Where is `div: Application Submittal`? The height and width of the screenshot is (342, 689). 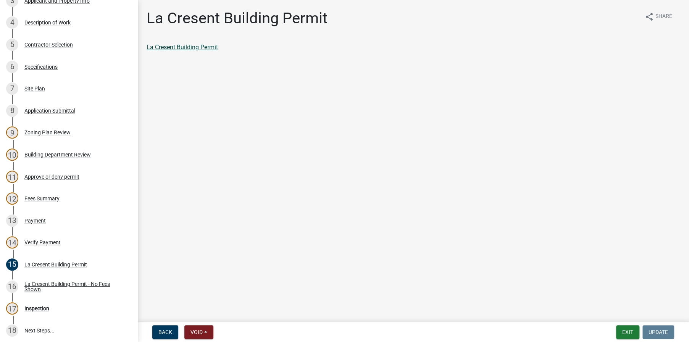 div: Application Submittal is located at coordinates (50, 111).